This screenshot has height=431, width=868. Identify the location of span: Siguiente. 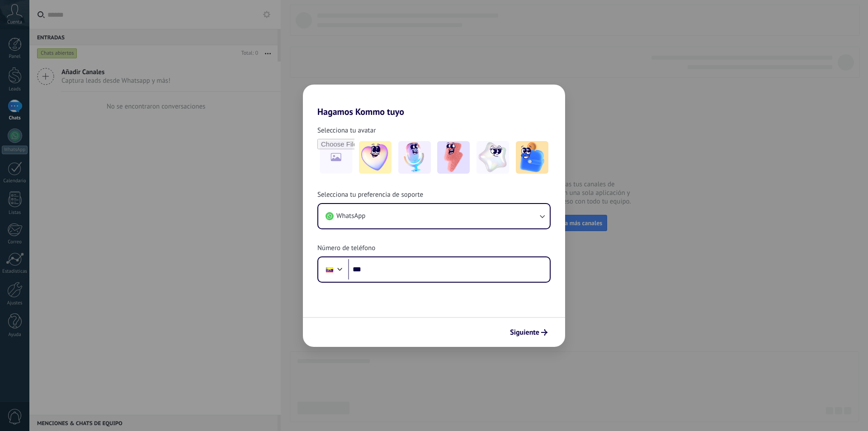
(524, 332).